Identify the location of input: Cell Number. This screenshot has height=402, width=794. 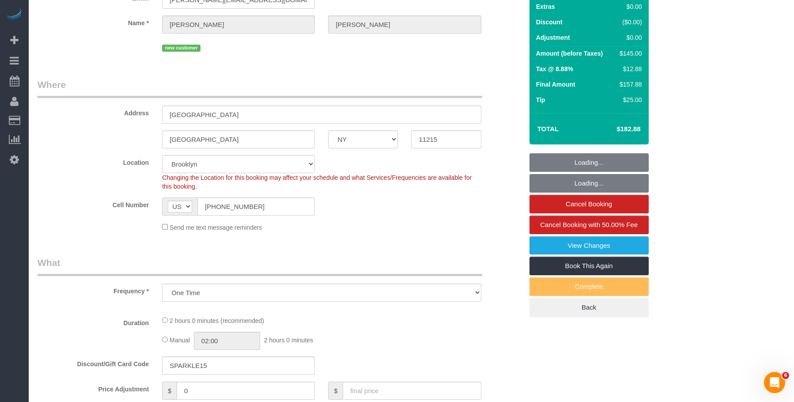
(256, 206).